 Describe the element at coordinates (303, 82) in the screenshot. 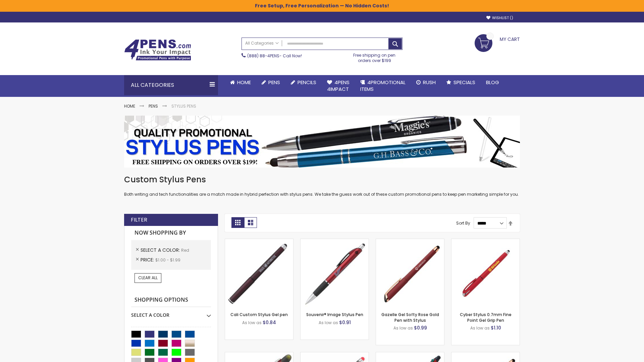

I see `a: Pencils` at that location.